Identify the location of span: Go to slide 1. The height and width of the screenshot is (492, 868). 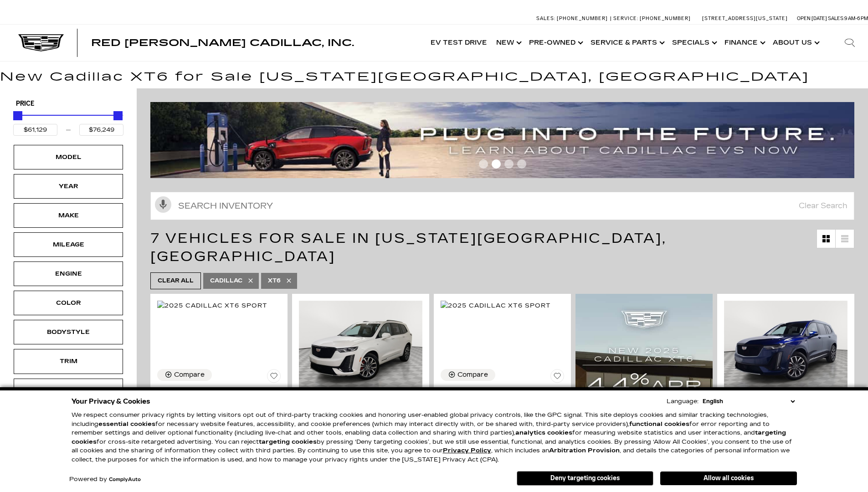
(483, 164).